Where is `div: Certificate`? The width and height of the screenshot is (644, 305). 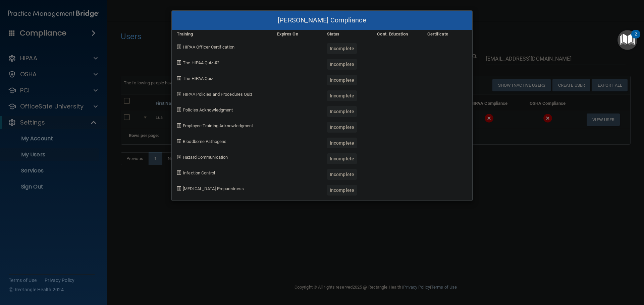
div: Certificate is located at coordinates (447, 34).